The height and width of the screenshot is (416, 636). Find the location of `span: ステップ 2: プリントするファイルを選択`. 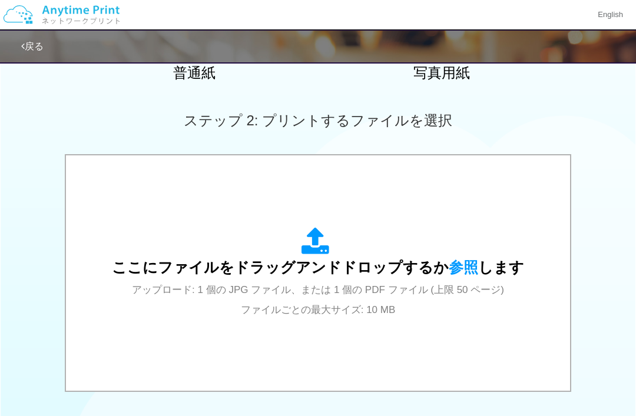

span: ステップ 2: プリントするファイルを選択 is located at coordinates (318, 120).